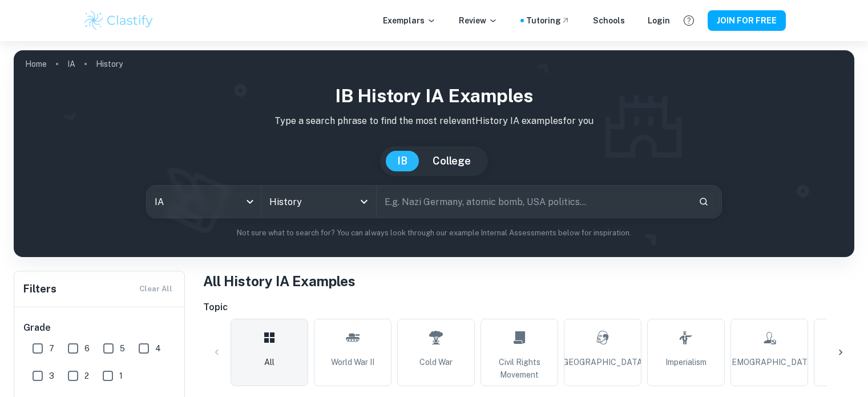 This screenshot has height=397, width=868. I want to click on a: IA, so click(71, 64).